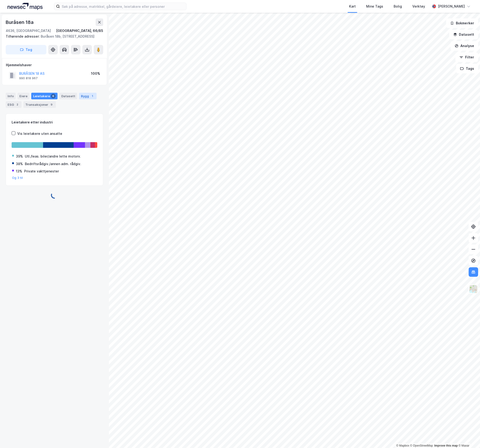 This screenshot has height=448, width=480. Describe the element at coordinates (20, 164) in the screenshot. I see `div: 38%` at that location.